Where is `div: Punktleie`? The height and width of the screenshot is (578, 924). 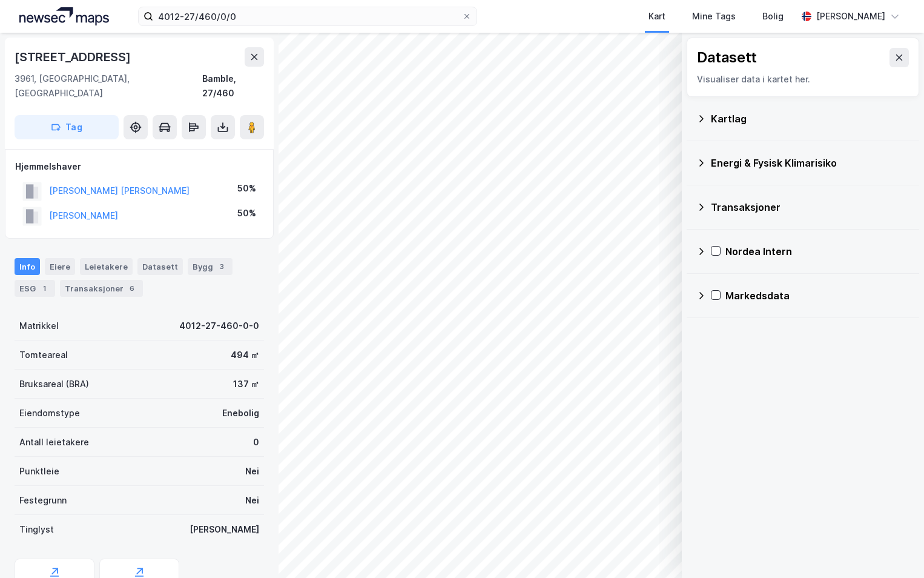
div: Punktleie is located at coordinates (39, 472).